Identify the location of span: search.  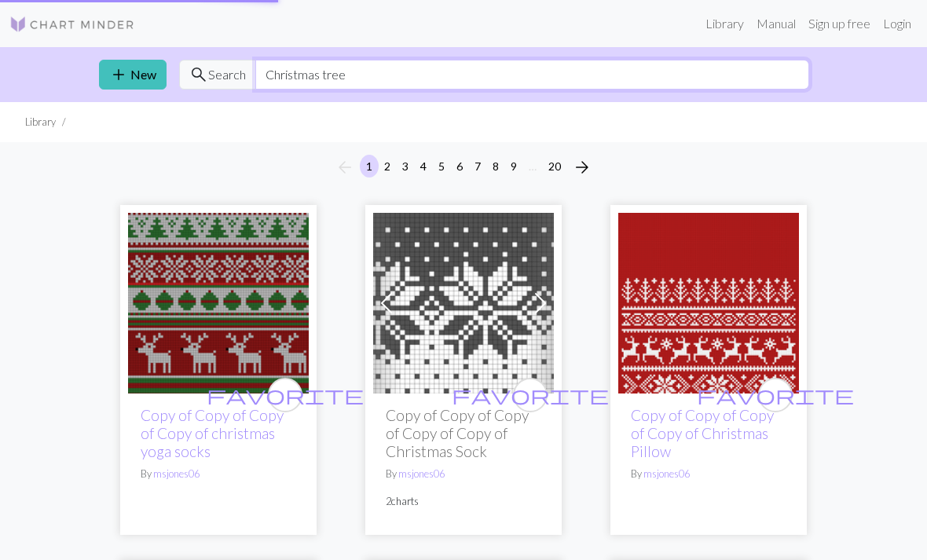
(199, 75).